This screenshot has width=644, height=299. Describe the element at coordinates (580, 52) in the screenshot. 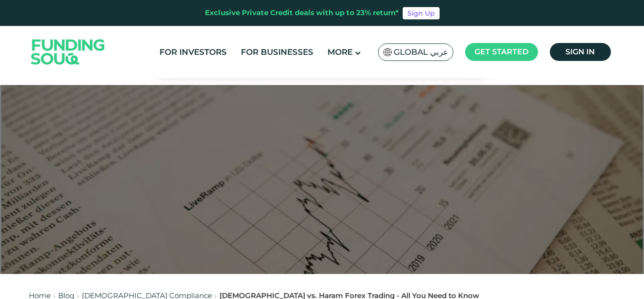

I see `span: Sign in` at that location.